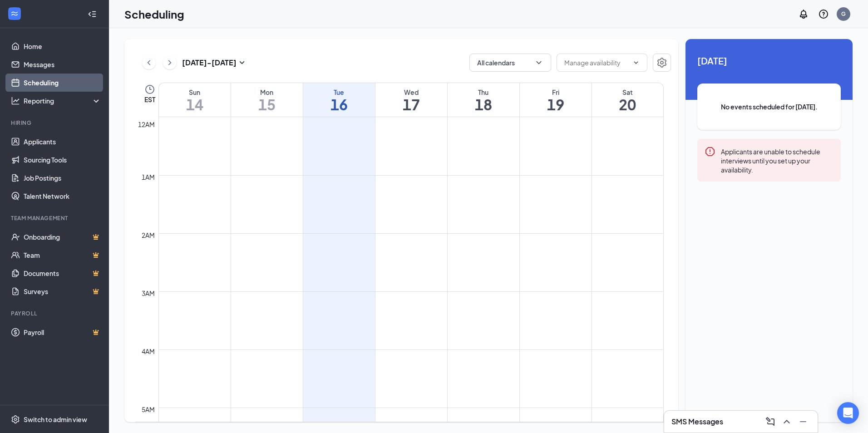 The height and width of the screenshot is (433, 868). Describe the element at coordinates (843, 14) in the screenshot. I see `div: G` at that location.